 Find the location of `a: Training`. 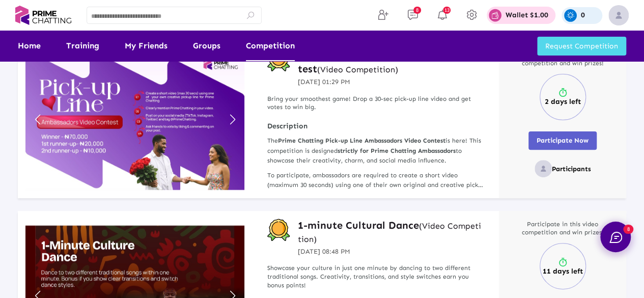

a: Training is located at coordinates (83, 46).